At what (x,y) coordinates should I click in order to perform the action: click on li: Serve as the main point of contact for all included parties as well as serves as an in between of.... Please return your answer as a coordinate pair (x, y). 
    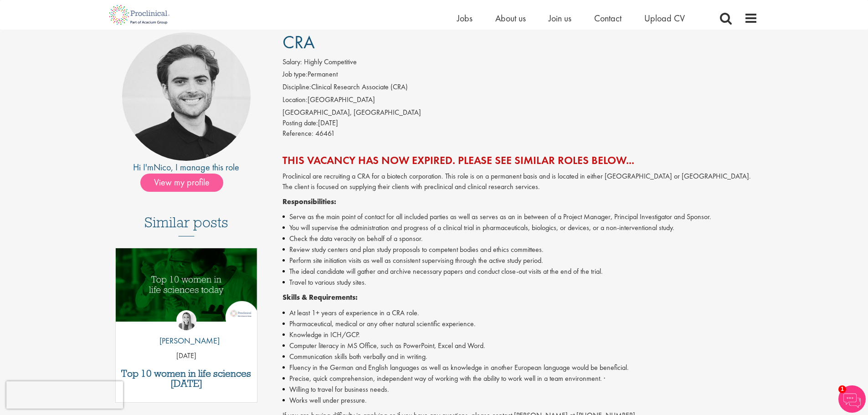
    Looking at the image, I should click on (520, 217).